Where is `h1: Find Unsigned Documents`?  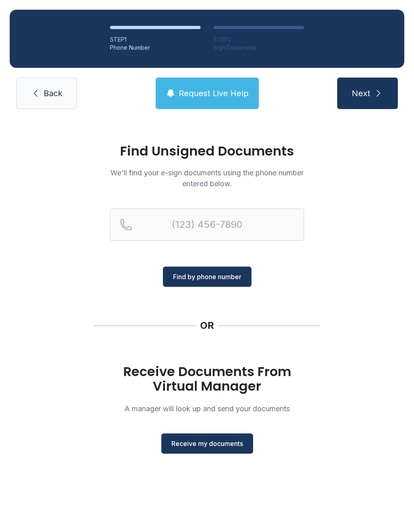 h1: Find Unsigned Documents is located at coordinates (207, 151).